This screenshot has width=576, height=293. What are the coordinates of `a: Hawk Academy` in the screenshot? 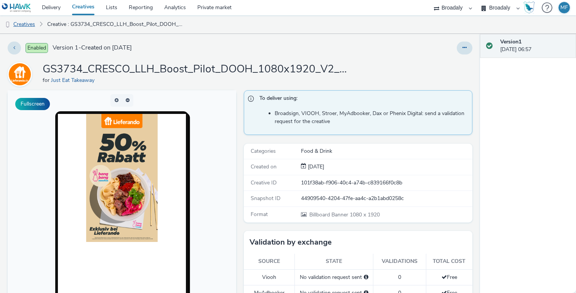 It's located at (530, 8).